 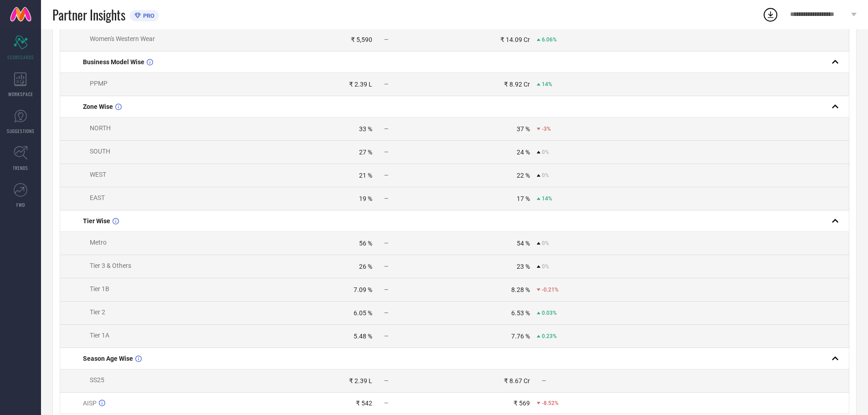 What do you see at coordinates (364, 403) in the screenshot?
I see `div: ₹ 542` at bounding box center [364, 403].